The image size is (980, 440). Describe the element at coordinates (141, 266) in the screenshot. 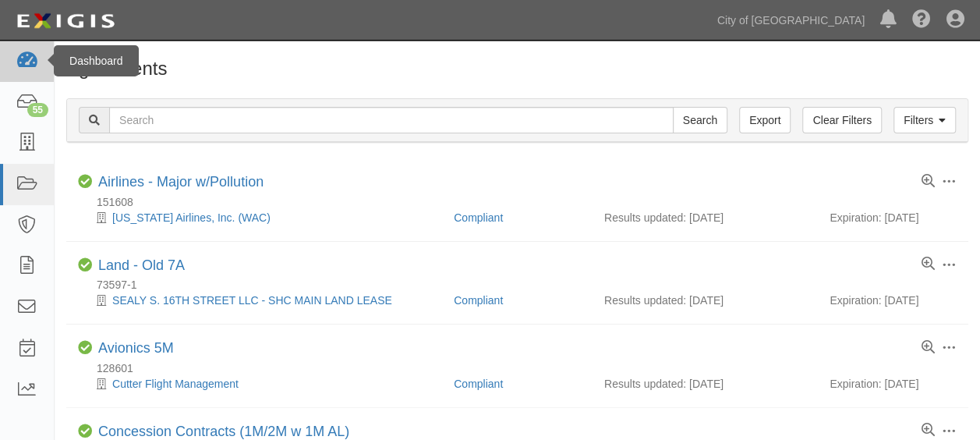

I see `div: Land - Old 7A` at that location.